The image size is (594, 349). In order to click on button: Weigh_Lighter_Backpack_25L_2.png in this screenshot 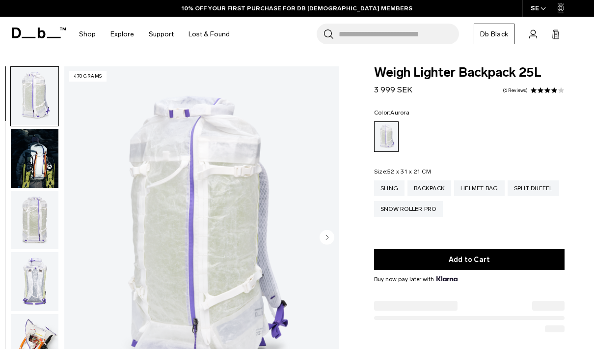, I will do `click(34, 220)`.